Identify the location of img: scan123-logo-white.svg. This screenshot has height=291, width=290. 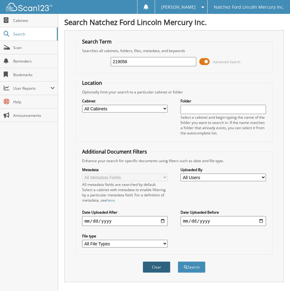
(29, 7).